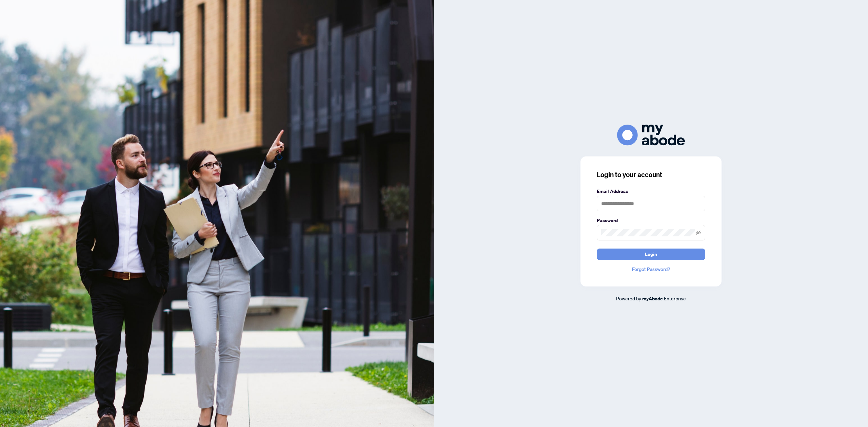 This screenshot has height=427, width=868. I want to click on label: Email Address, so click(651, 191).